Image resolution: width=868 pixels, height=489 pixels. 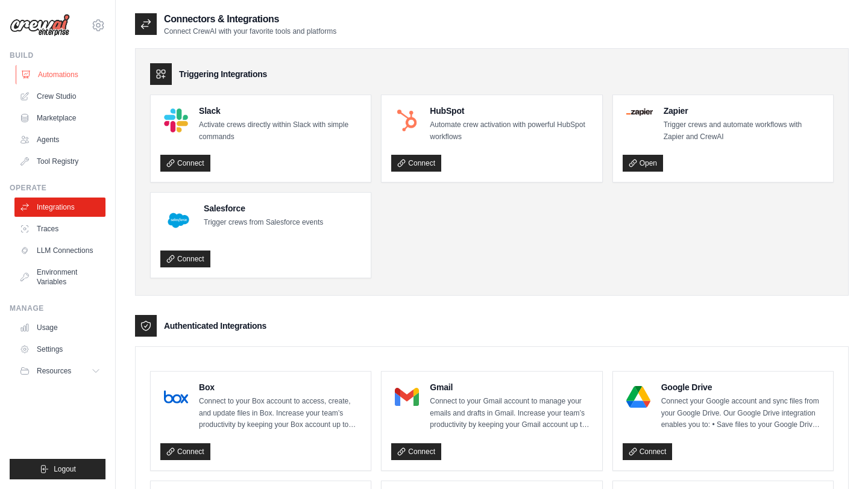 What do you see at coordinates (407, 397) in the screenshot?
I see `img: Gmail Logo` at bounding box center [407, 397].